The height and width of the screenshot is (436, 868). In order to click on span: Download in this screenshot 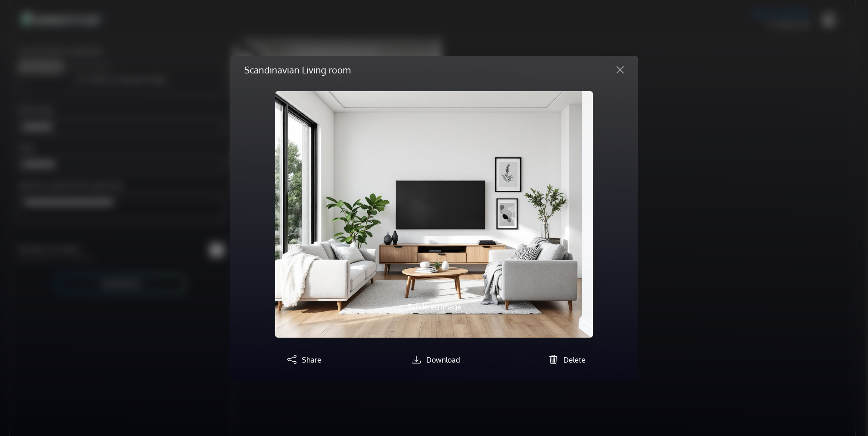, I will do `click(443, 360)`.